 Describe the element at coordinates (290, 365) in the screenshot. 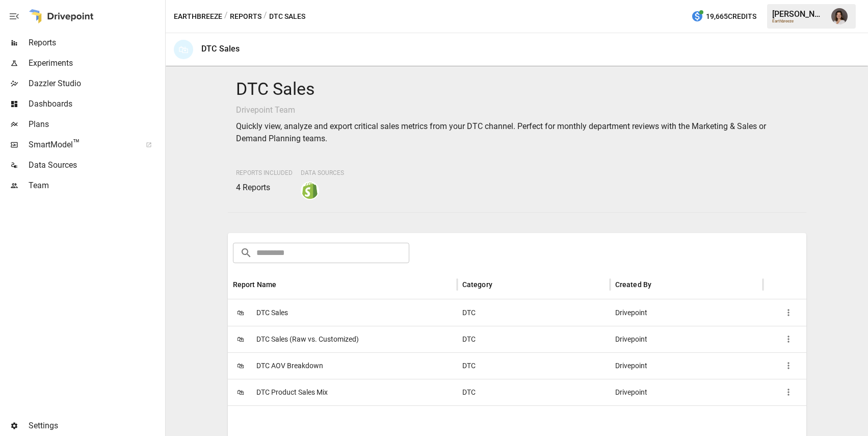

I see `span: DTC AOV Breakdown` at that location.